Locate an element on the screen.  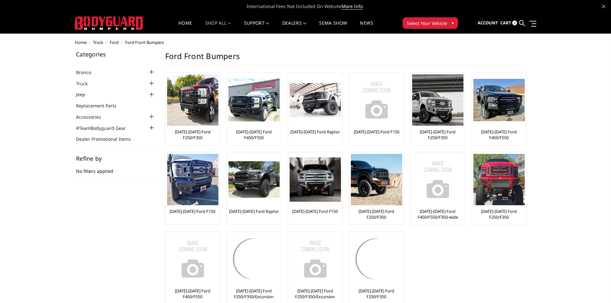
a: News is located at coordinates (366, 27).